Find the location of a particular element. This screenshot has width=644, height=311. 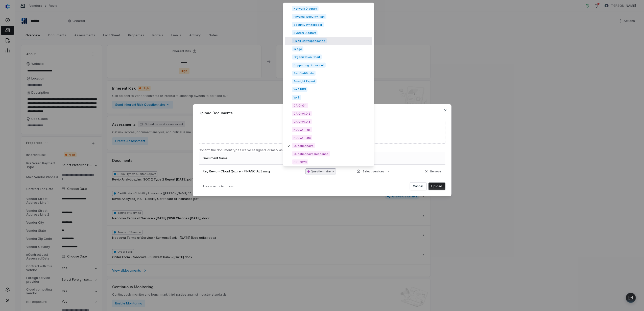

span: 1 documents to upload is located at coordinates (219, 186).